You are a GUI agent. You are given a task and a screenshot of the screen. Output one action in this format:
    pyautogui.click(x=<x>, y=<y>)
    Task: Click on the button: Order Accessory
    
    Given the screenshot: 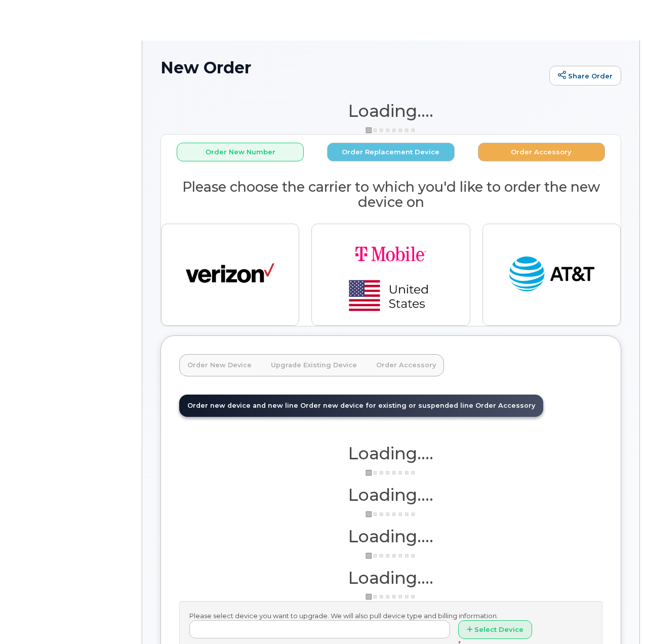 What is the action you would take?
    pyautogui.click(x=541, y=152)
    